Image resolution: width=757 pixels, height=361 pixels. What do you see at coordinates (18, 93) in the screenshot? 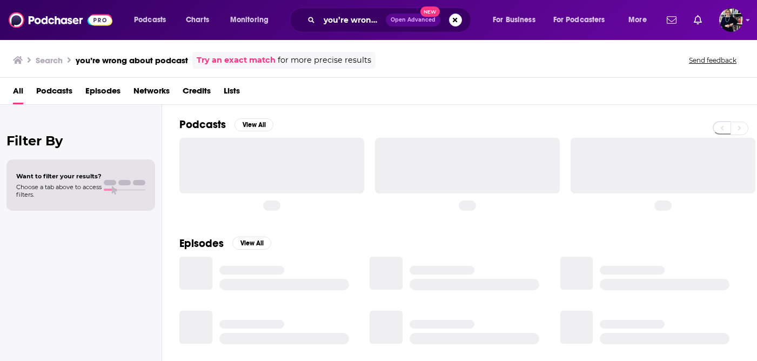
I see `span: All` at bounding box center [18, 93].